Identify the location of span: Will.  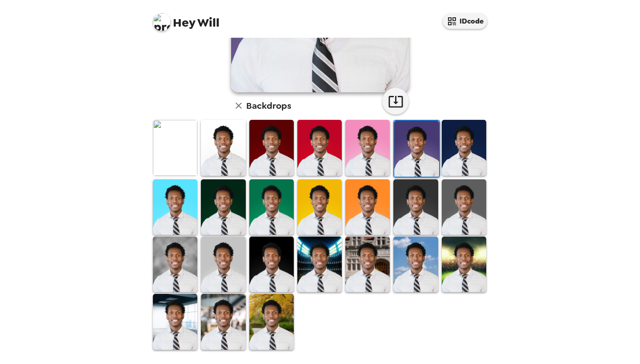
(186, 18).